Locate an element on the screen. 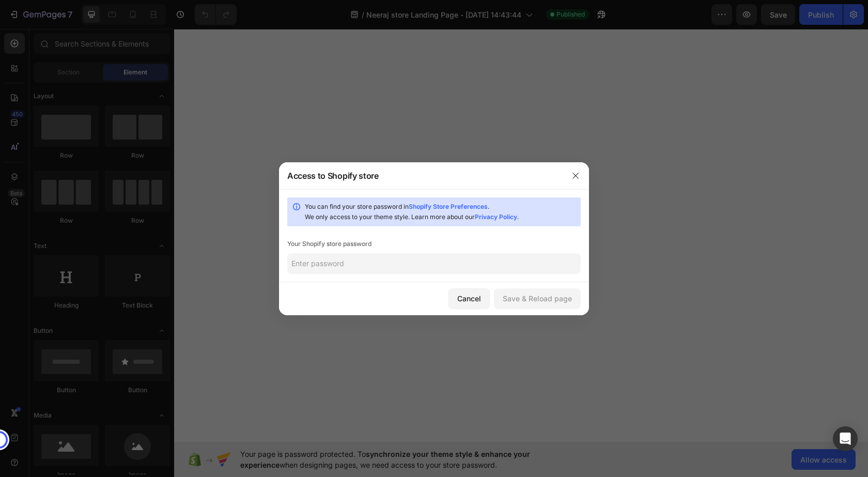  div: You can find your store password in . We only access to your theme style. Learn more about our . is located at coordinates (441, 212).